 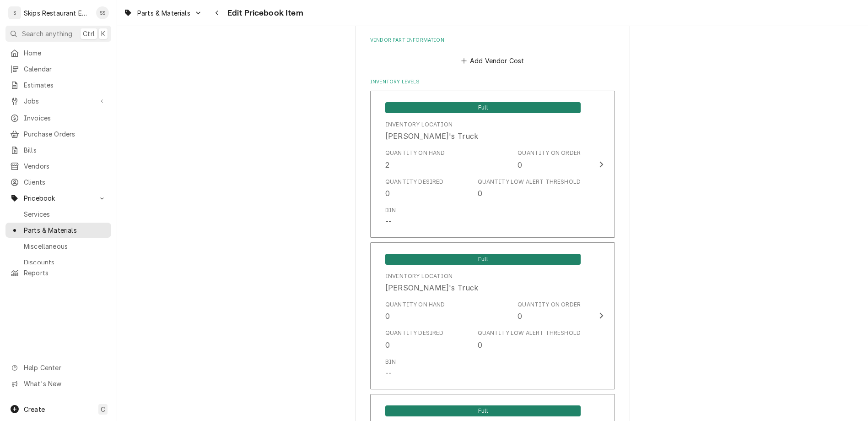 What do you see at coordinates (58, 214) in the screenshot?
I see `a: Services` at bounding box center [58, 214].